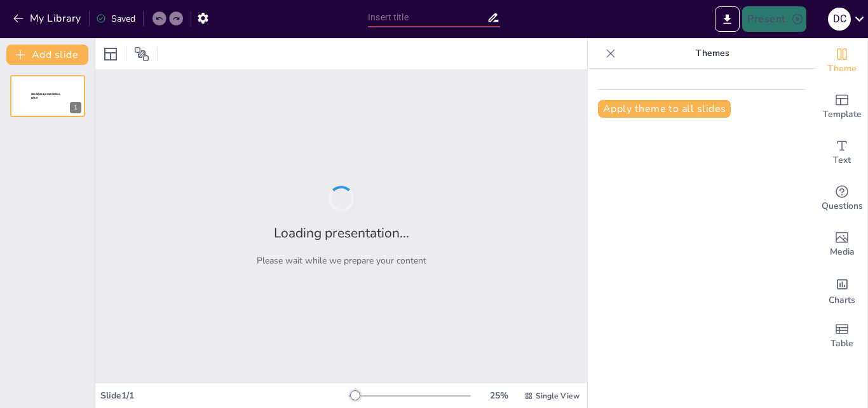 The image size is (868, 408). Describe the element at coordinates (842, 161) in the screenshot. I see `span: Text` at that location.